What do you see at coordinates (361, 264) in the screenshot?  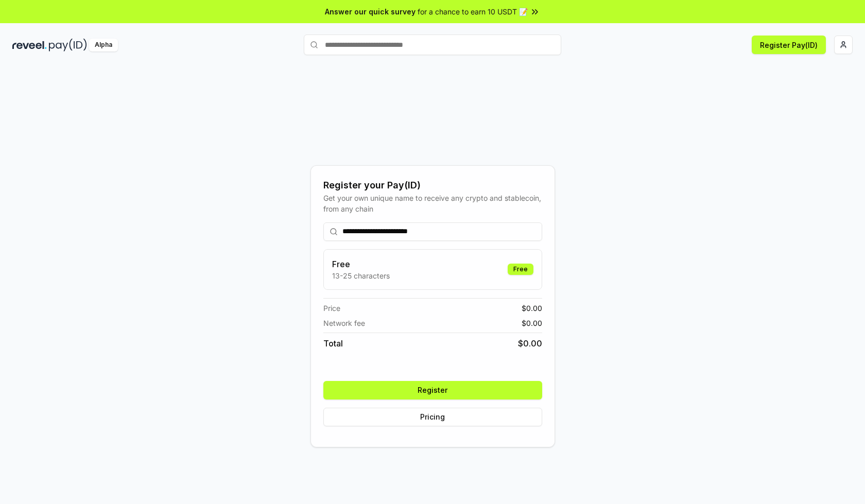 I see `h3: Free` at bounding box center [361, 264].